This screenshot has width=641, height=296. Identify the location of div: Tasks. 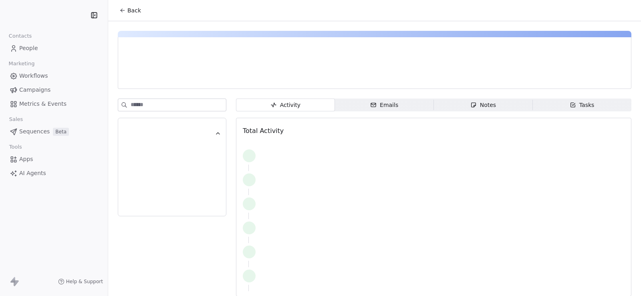
(582, 105).